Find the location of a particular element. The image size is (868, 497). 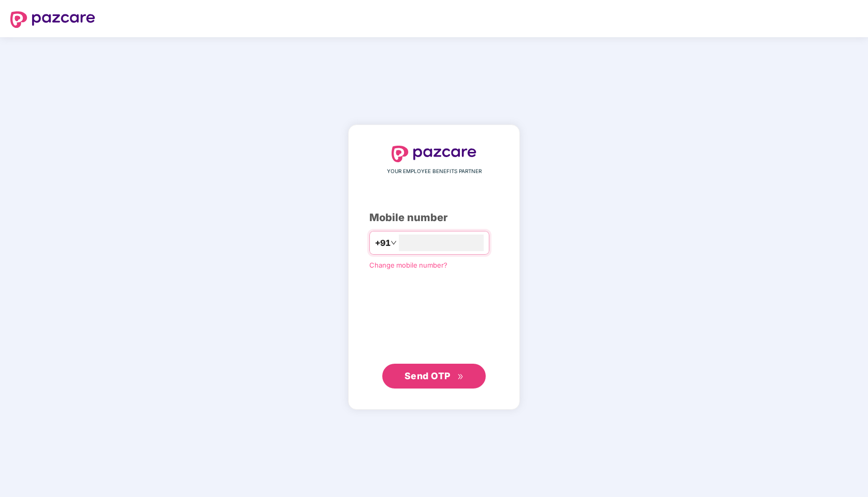

span: Change mobile number? is located at coordinates (408, 266).